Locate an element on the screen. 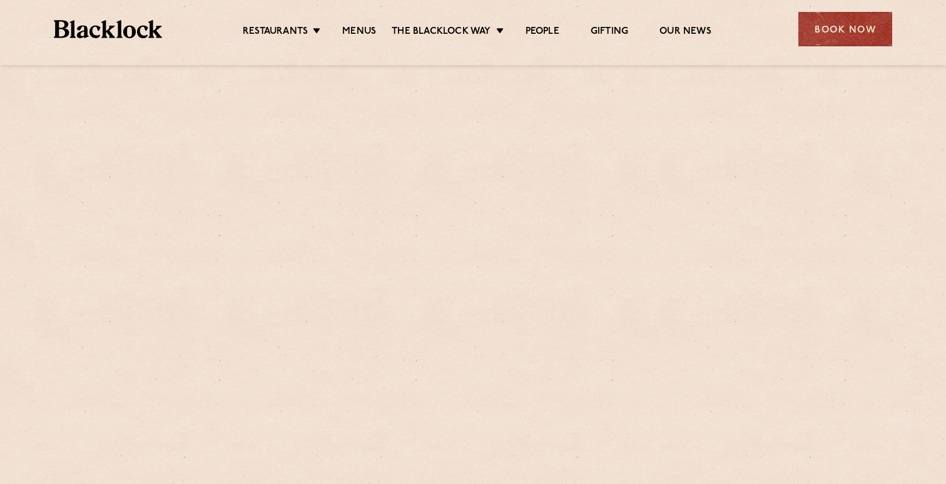  a: People is located at coordinates (543, 33).